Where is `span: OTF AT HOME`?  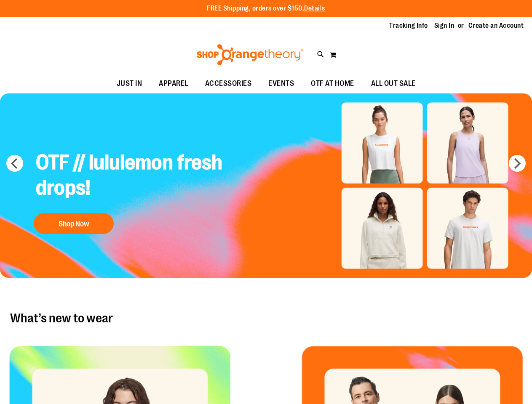 span: OTF AT HOME is located at coordinates (332, 83).